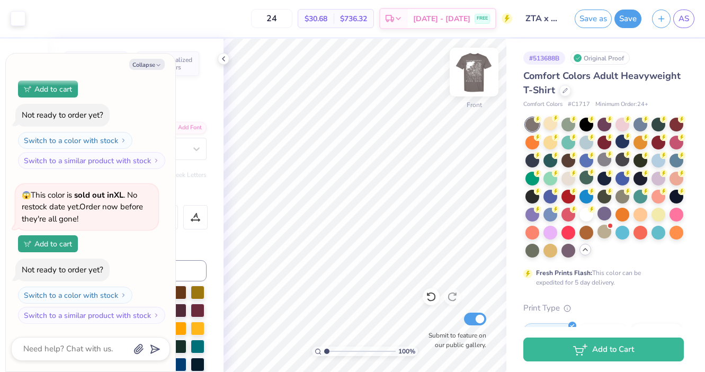  I want to click on div: Original Proof, so click(600, 58).